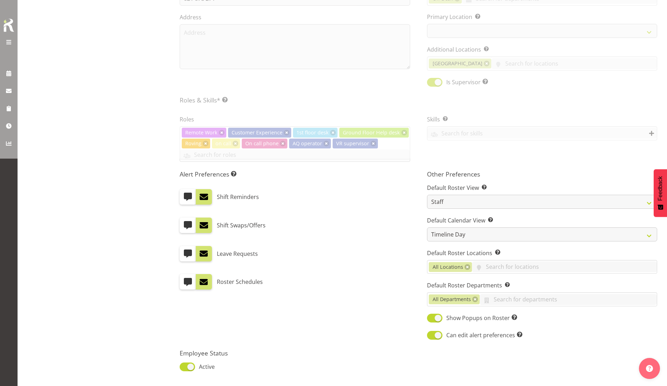  Describe the element at coordinates (660, 188) in the screenshot. I see `span: Feedback` at that location.